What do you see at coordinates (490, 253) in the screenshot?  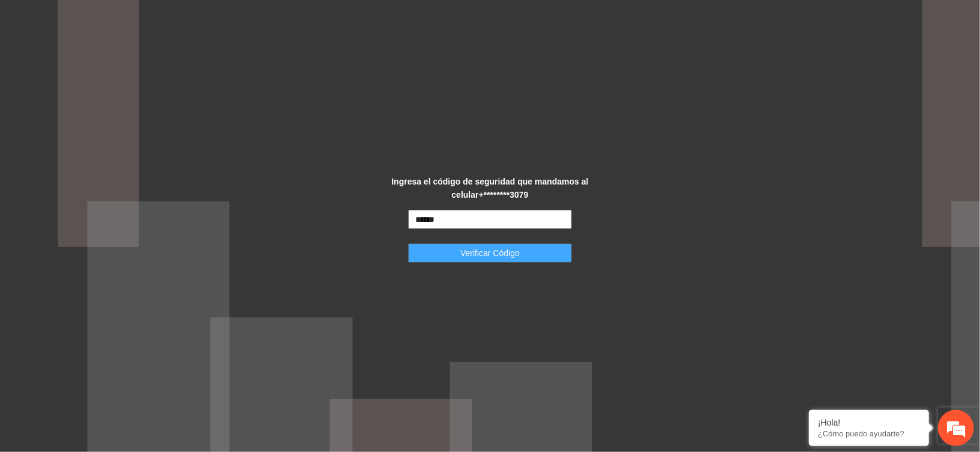 I see `span: Verificar Código` at bounding box center [490, 253].